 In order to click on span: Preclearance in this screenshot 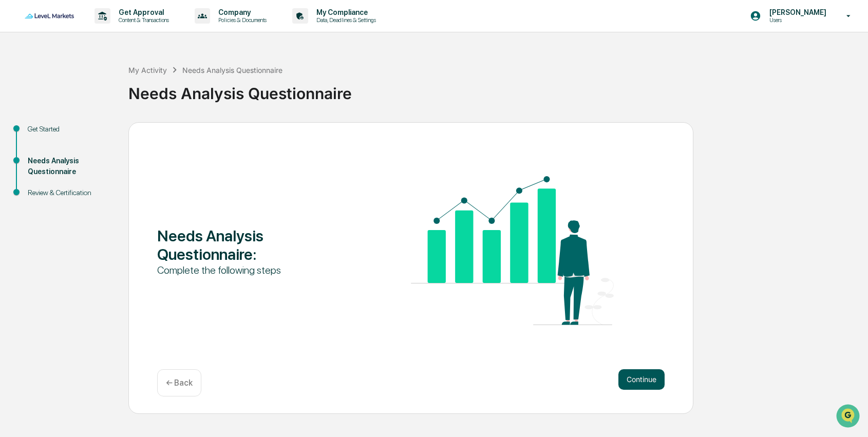, I will do `click(43, 135)`.